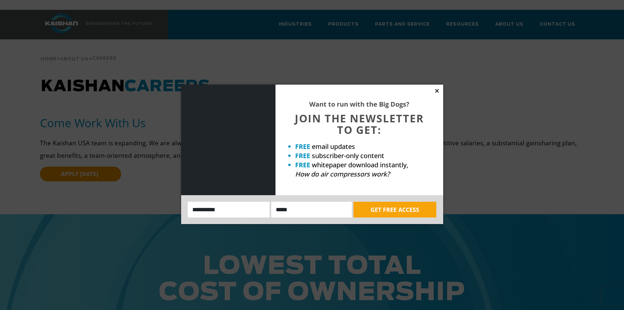 The image size is (624, 310). I want to click on button: Close, so click(437, 91).